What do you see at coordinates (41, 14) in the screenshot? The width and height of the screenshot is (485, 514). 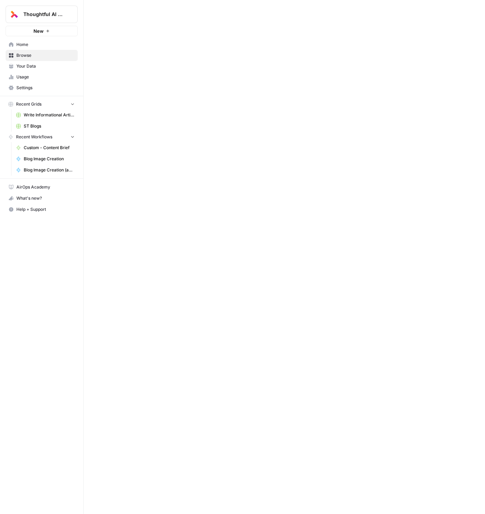 I see `button: Workspace: Thoughtful AI Content Engine` at bounding box center [41, 14].